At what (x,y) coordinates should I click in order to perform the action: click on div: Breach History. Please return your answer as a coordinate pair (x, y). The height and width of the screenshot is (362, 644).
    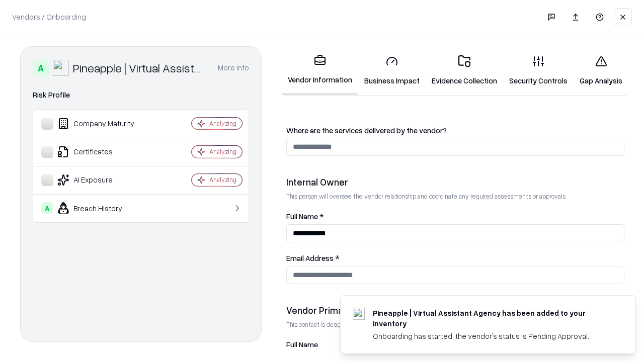
    Looking at the image, I should click on (101, 208).